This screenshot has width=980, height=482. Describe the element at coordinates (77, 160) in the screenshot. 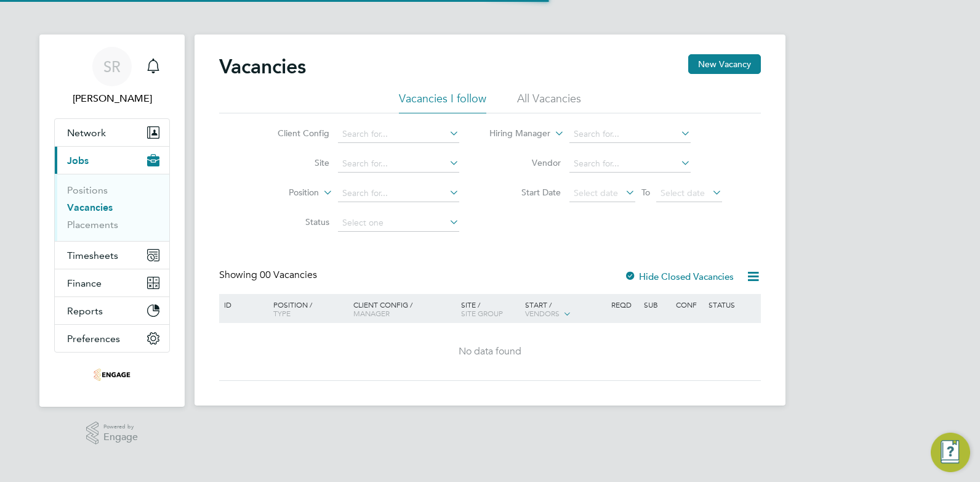

I see `span: Jobs` at that location.